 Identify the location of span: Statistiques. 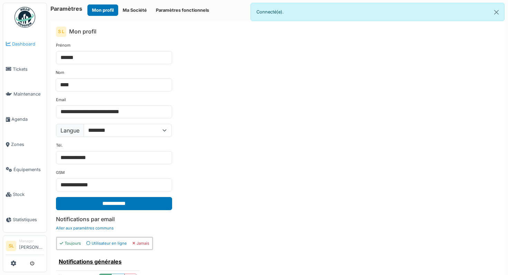
(28, 220).